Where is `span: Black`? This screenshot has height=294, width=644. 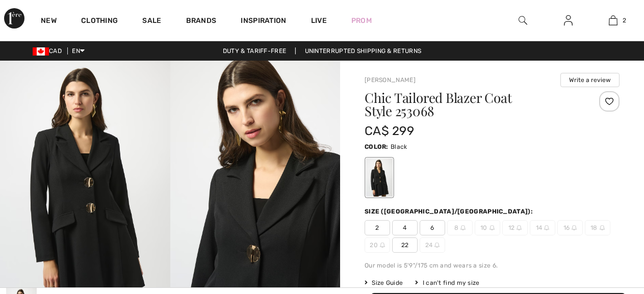 span: Black is located at coordinates (399, 147).